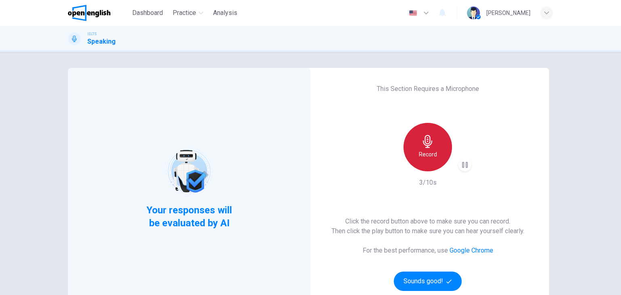 Image resolution: width=621 pixels, height=295 pixels. I want to click on button: Sounds good!, so click(428, 281).